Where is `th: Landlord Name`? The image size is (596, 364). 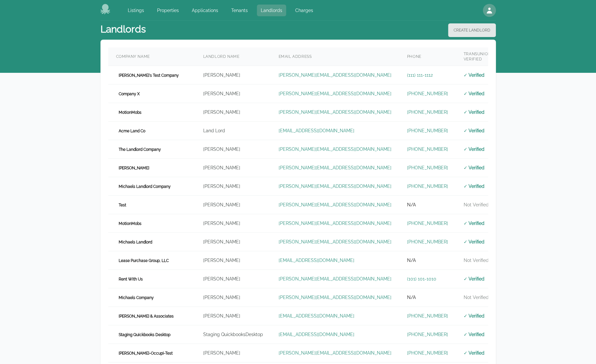 th: Landlord Name is located at coordinates (233, 57).